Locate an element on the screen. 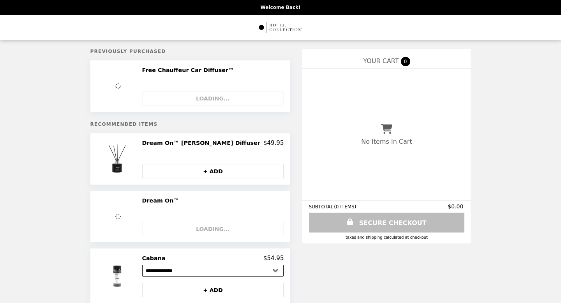 The image size is (561, 303). span: 0 is located at coordinates (405, 62).